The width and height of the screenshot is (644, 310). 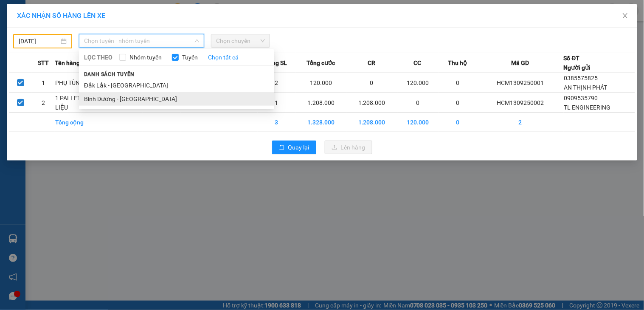 I want to click on span: Tổng SL, so click(x=276, y=63).